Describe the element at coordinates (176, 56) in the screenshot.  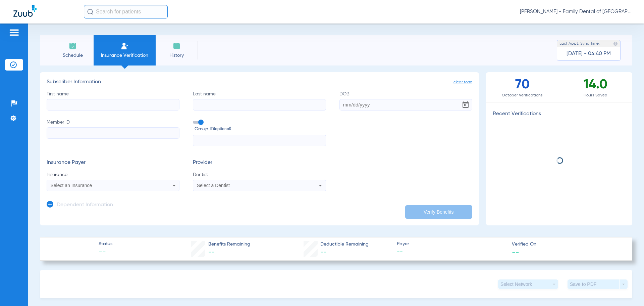
I see `span: History` at that location.